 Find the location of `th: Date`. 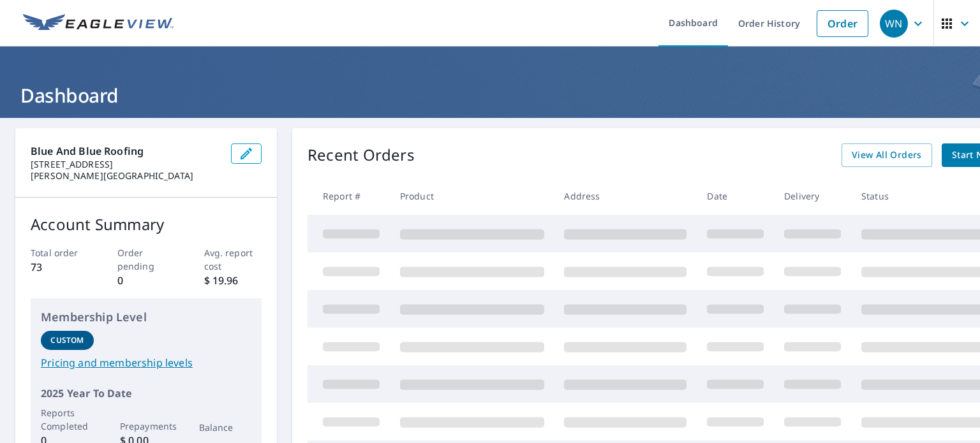

th: Date is located at coordinates (735, 196).